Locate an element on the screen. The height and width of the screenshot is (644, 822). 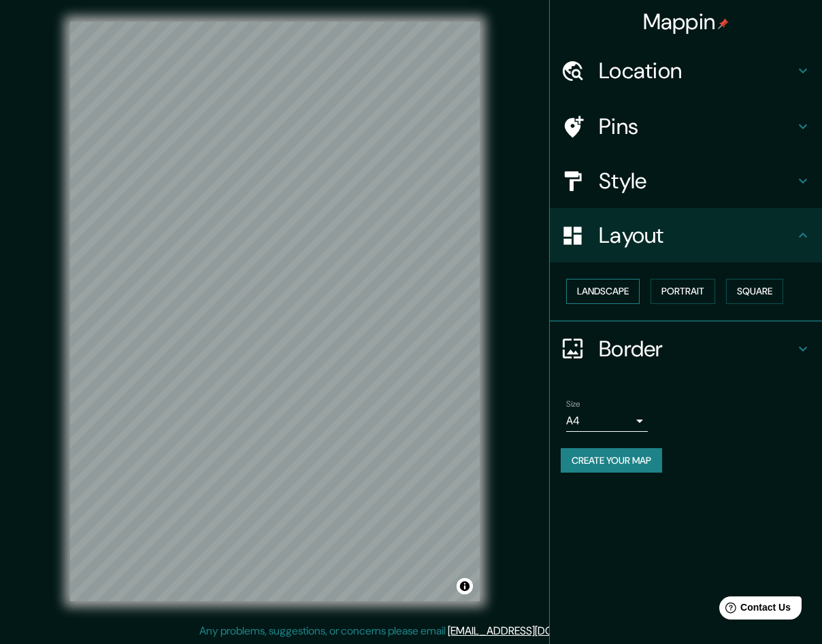
div: Pins is located at coordinates (686, 127).